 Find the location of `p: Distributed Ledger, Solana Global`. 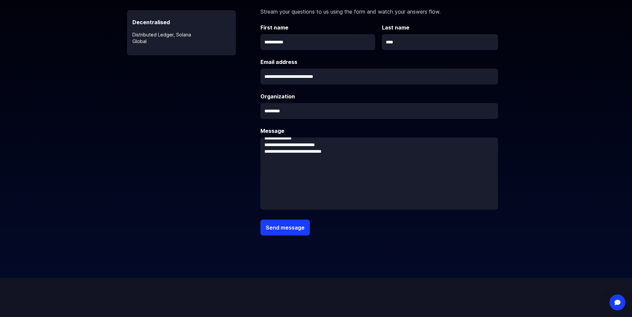

p: Distributed Ledger, Solana Global is located at coordinates (181, 35).